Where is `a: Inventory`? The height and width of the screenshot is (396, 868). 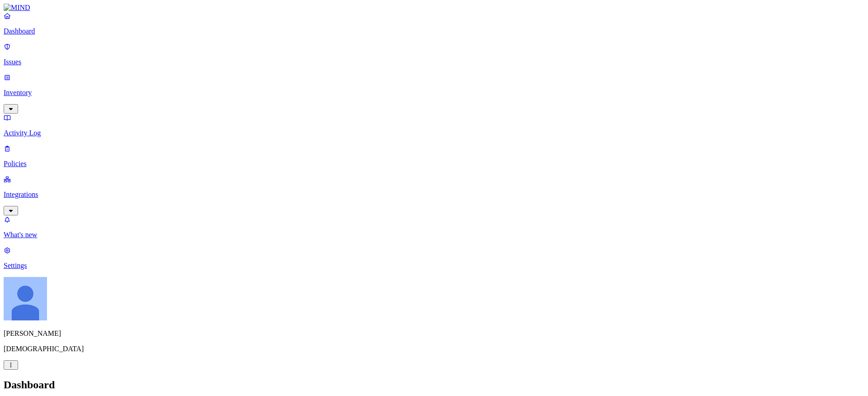
a: Inventory is located at coordinates (434, 93).